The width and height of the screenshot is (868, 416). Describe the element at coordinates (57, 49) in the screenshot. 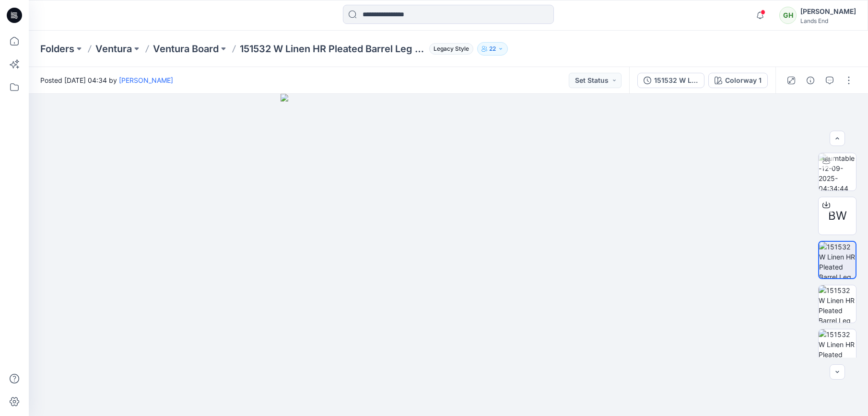

I see `a: Folders` at that location.